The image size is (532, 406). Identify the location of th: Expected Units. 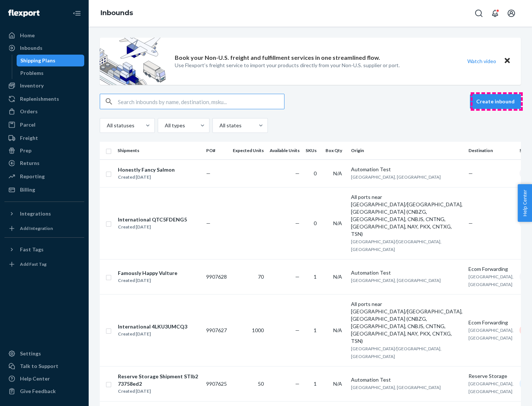
(248, 150).